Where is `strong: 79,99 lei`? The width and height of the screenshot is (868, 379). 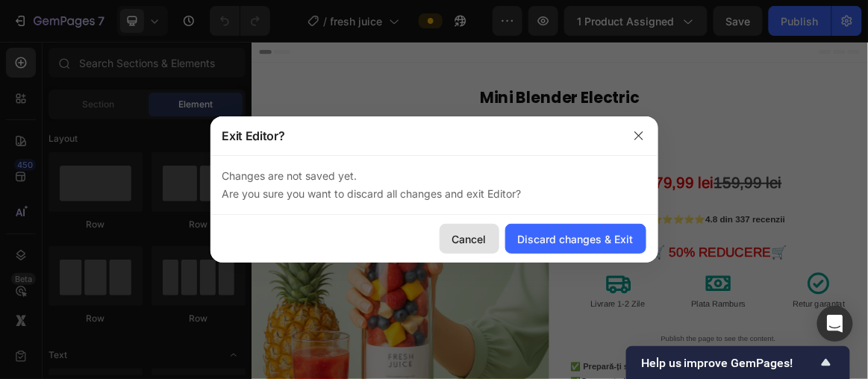
strong: 79,99 lei is located at coordinates (629, 204).